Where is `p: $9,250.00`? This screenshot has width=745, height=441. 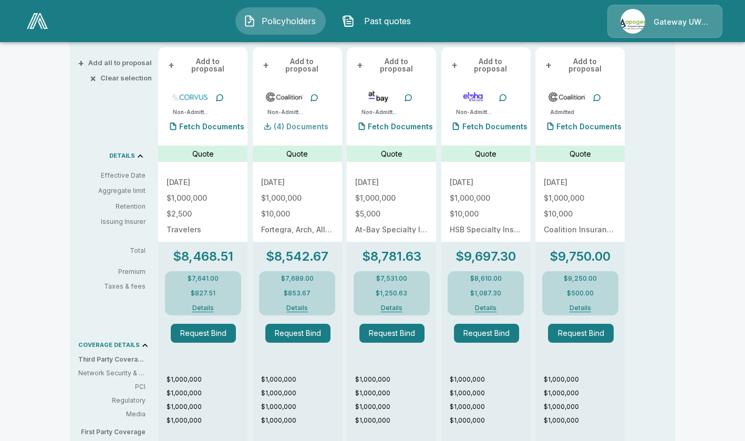 p: $9,250.00 is located at coordinates (580, 278).